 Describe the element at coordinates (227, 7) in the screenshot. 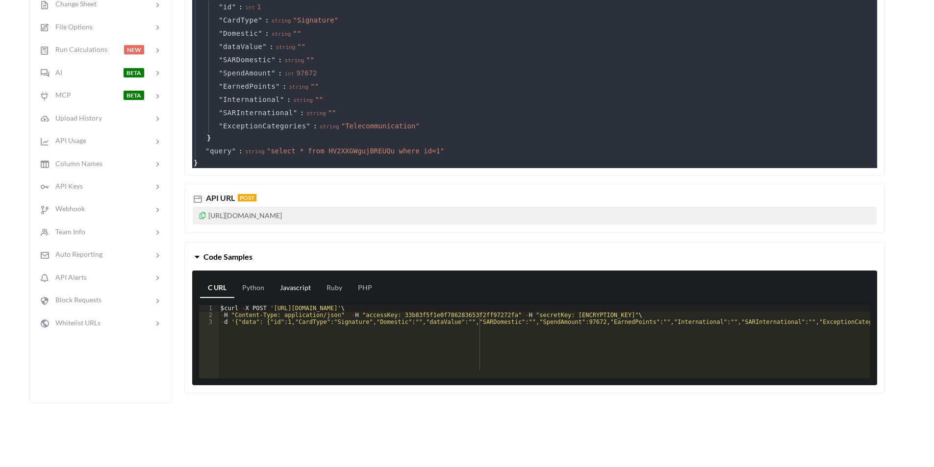

I see `span: id` at that location.